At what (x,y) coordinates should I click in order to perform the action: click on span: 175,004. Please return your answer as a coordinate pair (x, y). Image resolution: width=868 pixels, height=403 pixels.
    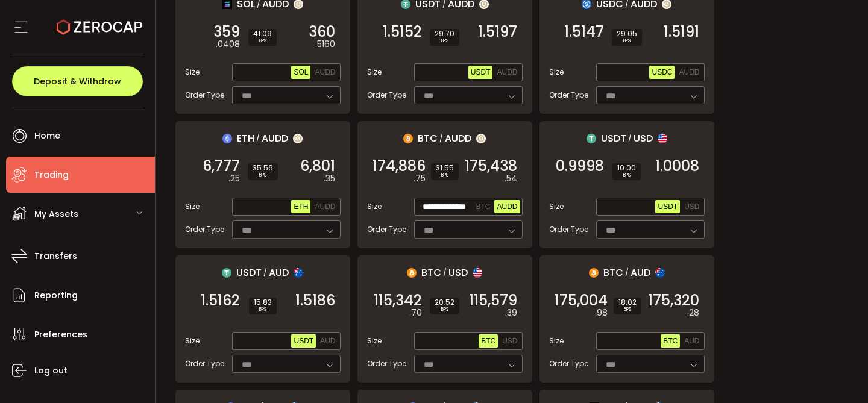
    Looking at the image, I should click on (581, 301).